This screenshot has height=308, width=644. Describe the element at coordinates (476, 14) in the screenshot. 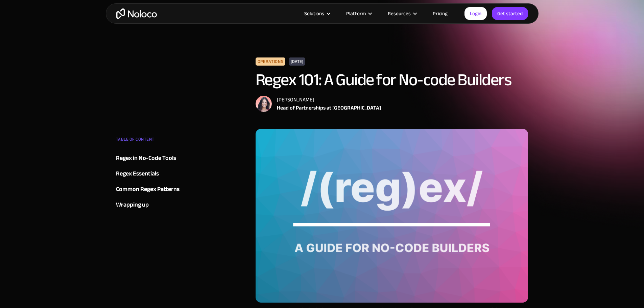

I see `a: Login` at that location.